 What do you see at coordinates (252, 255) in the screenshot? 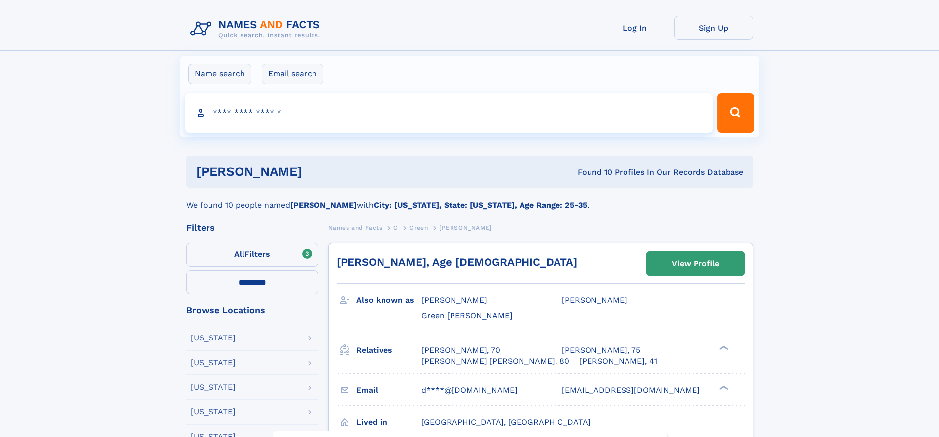
I see `label: Filters` at bounding box center [252, 255].